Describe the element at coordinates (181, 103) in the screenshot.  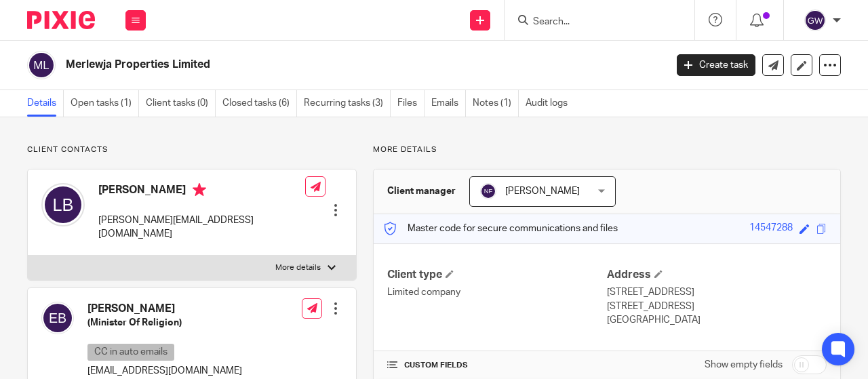
I see `a: Client tasks (0)` at that location.